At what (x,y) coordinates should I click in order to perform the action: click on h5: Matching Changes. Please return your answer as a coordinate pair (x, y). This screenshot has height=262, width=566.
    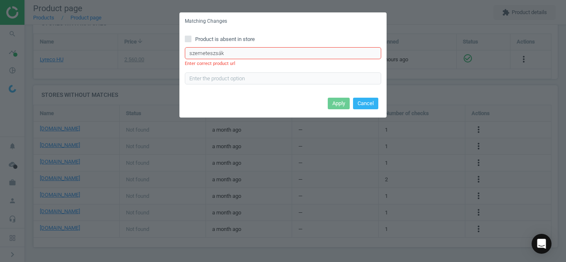
    Looking at the image, I should click on (206, 21).